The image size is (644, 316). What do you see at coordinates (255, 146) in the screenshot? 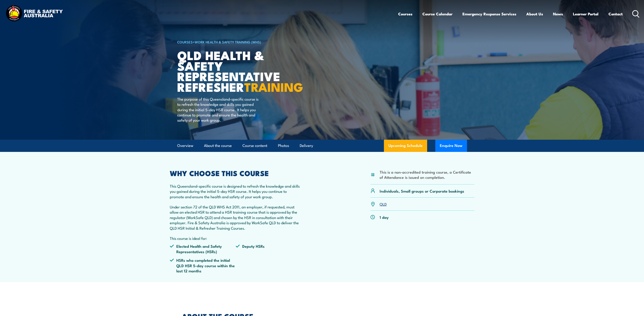
I see `a: Course content` at bounding box center [255, 146].